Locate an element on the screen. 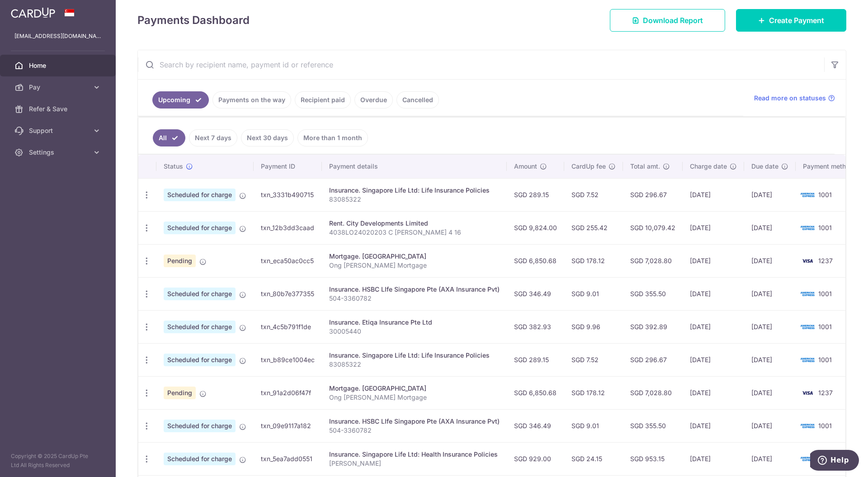  td: txn_eca50ac0cc5 is located at coordinates (288, 260).